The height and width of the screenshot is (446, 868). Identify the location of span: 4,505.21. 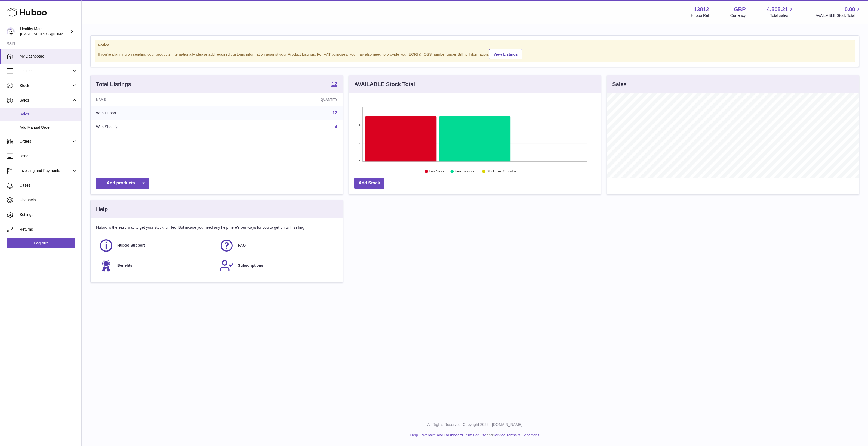
(777, 9).